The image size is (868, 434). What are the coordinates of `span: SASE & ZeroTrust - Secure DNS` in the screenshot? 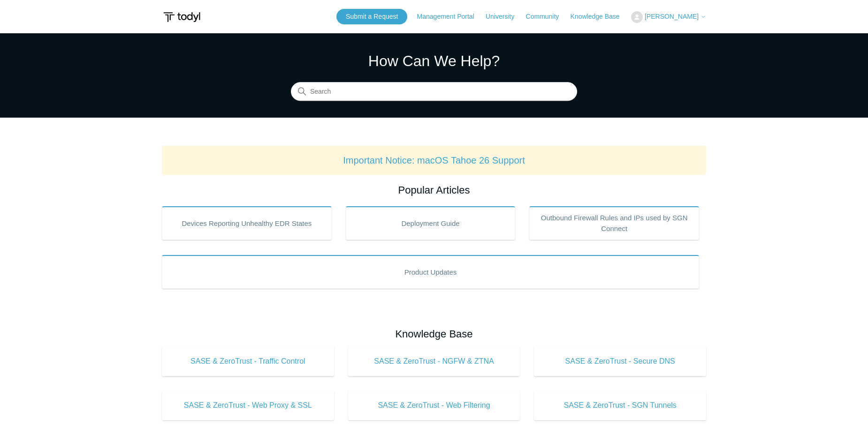 It's located at (620, 361).